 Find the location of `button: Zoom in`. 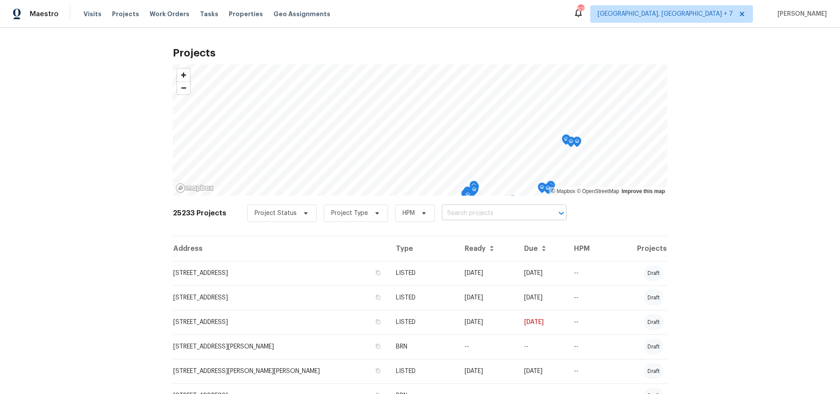

button: Zoom in is located at coordinates (183, 75).